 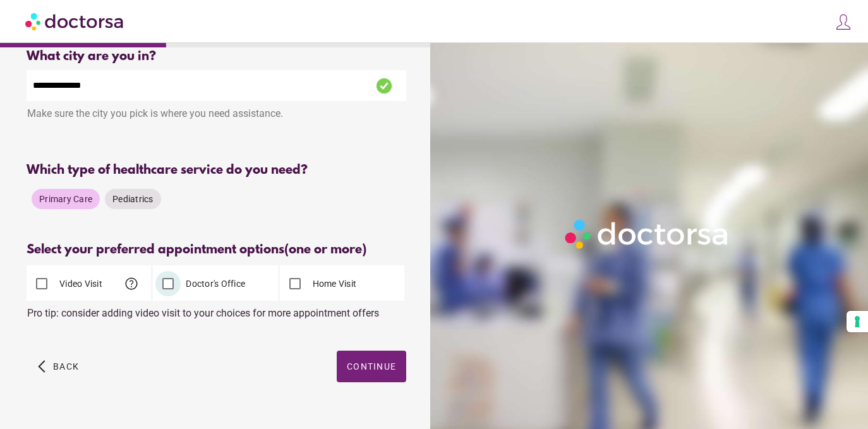 I want to click on div: Pro tip: consider adding video visit to your choices for more appointment offers, so click(x=216, y=310).